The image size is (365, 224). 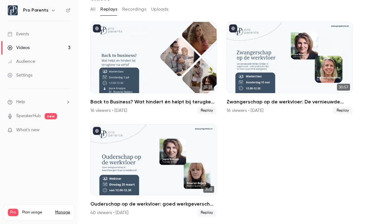 What do you see at coordinates (290, 68) in the screenshot?
I see `a: 30:57Zwangerschap op de werkvloer: De vernieuwde NVAB-richtlijn in vogelvlucht – mét praktische t...` at bounding box center [290, 68].